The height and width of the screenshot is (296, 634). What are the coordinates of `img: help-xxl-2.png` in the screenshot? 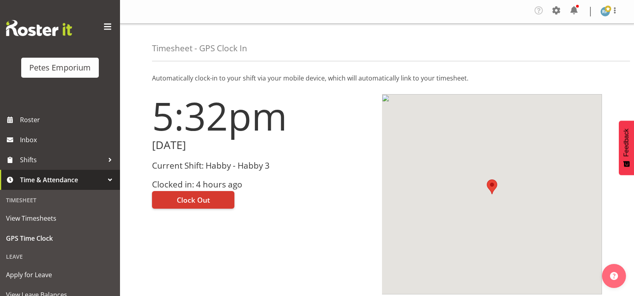 It's located at (614, 276).